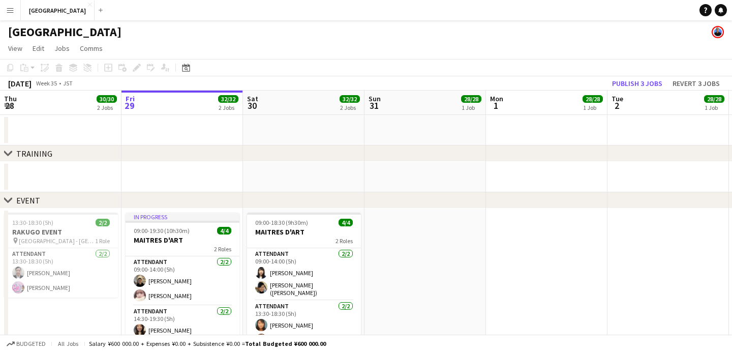 The width and height of the screenshot is (732, 352). What do you see at coordinates (46, 83) in the screenshot?
I see `span: Week 35` at bounding box center [46, 83].